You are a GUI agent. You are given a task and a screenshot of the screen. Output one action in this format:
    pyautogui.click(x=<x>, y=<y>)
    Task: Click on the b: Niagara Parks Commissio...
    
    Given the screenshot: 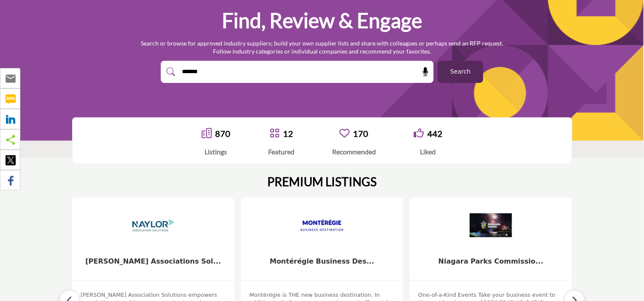 What is the action you would take?
    pyautogui.click(x=490, y=261)
    